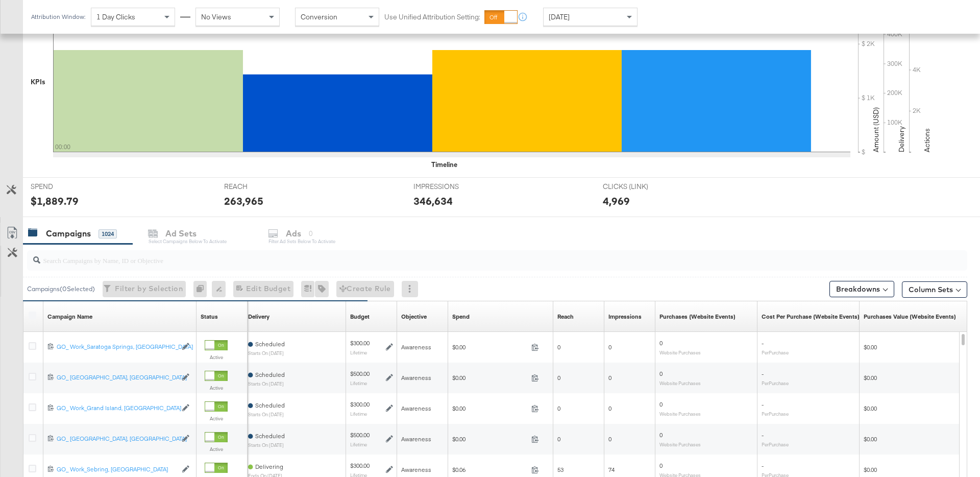 Image resolution: width=980 pixels, height=477 pixels. I want to click on span: 53, so click(560, 469).